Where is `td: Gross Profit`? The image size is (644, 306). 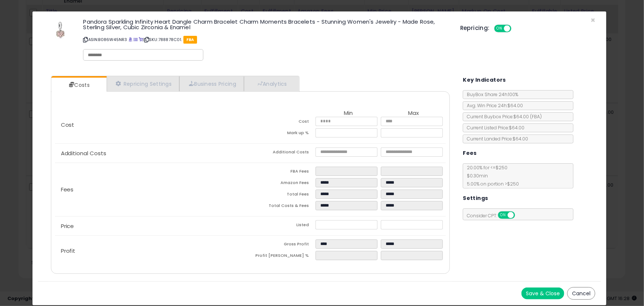
td: Gross Profit is located at coordinates (283, 245).